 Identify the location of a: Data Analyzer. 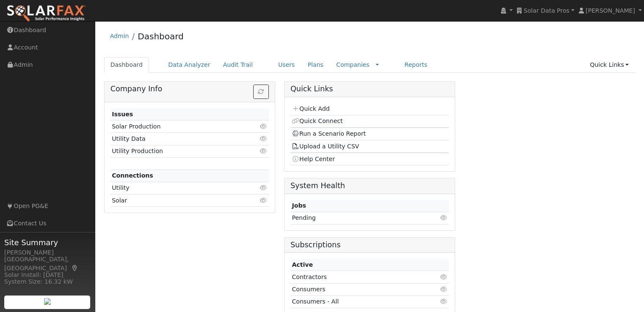
(189, 65).